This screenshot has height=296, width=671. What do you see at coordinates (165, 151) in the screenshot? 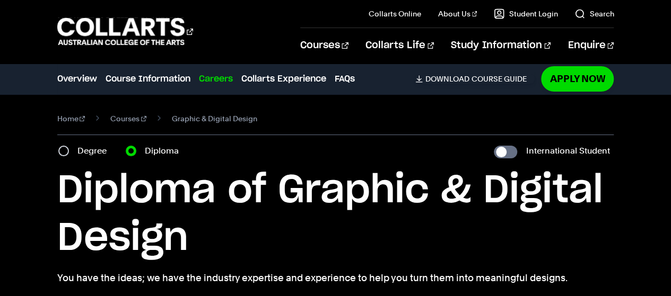
I see `label: Diploma` at bounding box center [165, 151].